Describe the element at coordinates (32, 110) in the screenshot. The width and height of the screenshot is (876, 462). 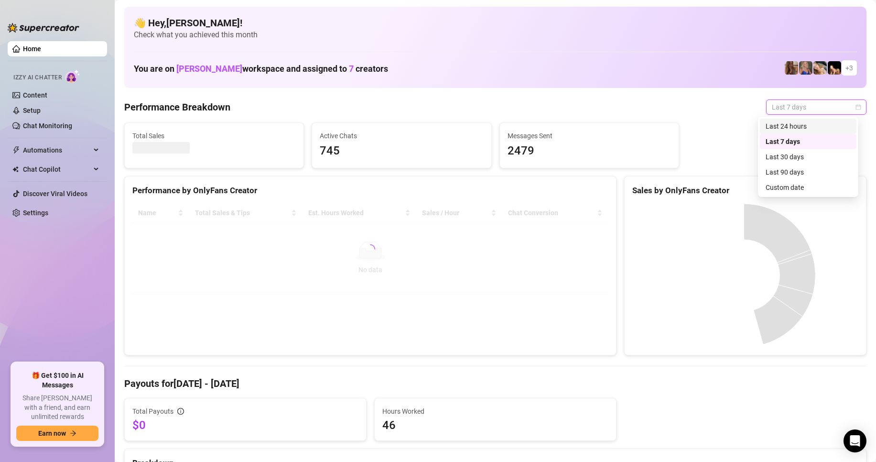
I see `a: Setup` at that location.